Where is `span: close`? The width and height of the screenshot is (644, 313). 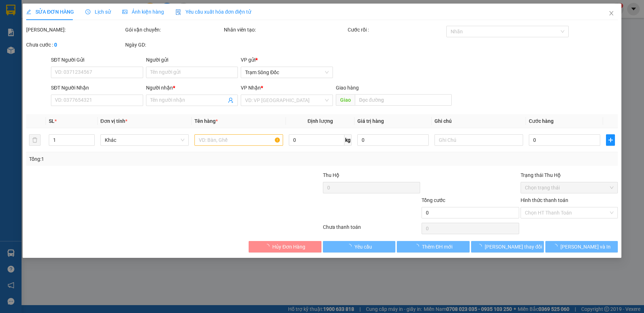 span: close is located at coordinates (611, 13).